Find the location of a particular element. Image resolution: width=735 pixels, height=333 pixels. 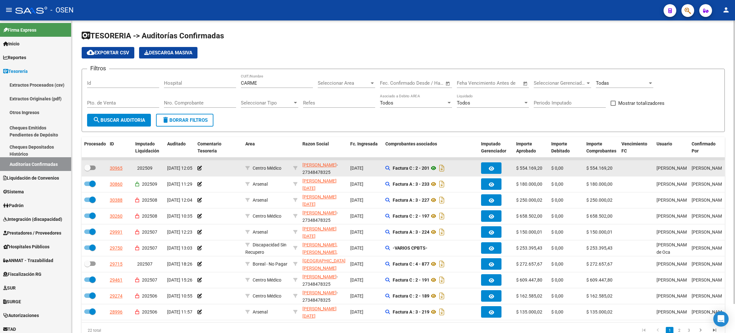

span: Autorizaciones is located at coordinates (21, 315).